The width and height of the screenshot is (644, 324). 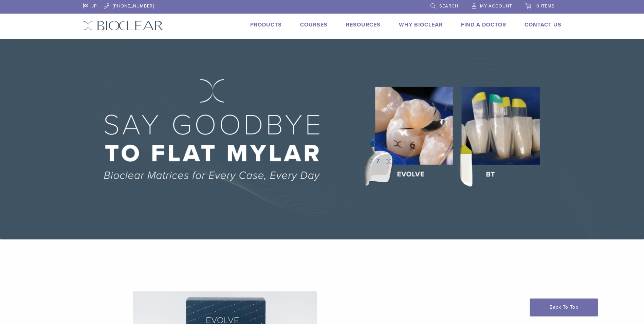 I want to click on a: Why Bioclear, so click(x=420, y=25).